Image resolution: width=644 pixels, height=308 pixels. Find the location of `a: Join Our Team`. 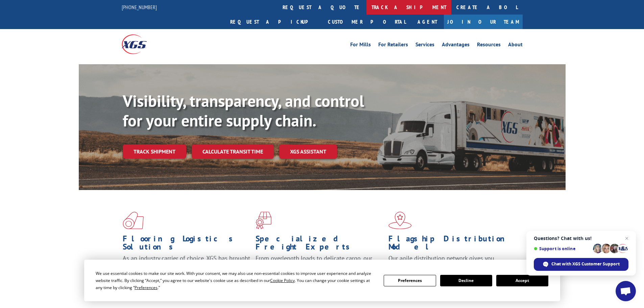

a: Join Our Team is located at coordinates (483, 22).